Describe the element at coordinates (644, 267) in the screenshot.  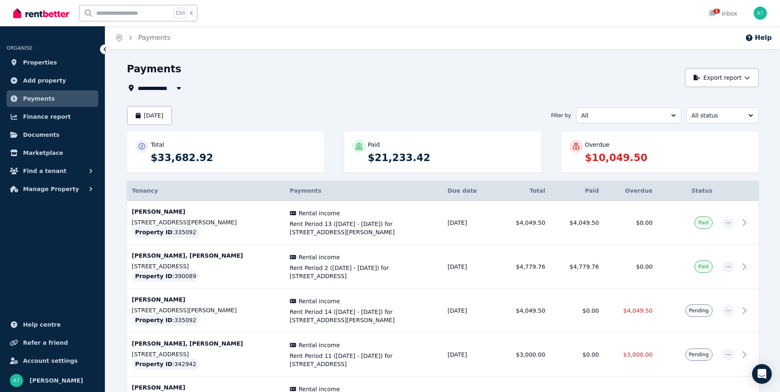
I see `span: $0.00` at that location.